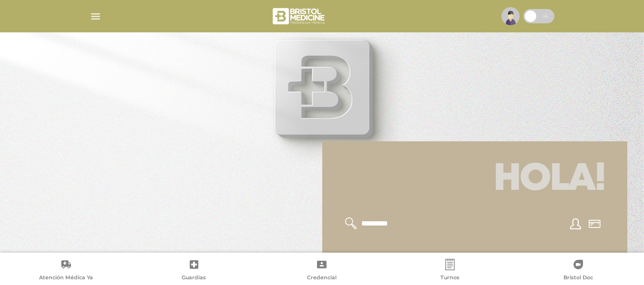  I want to click on a: Guardias, so click(194, 271).